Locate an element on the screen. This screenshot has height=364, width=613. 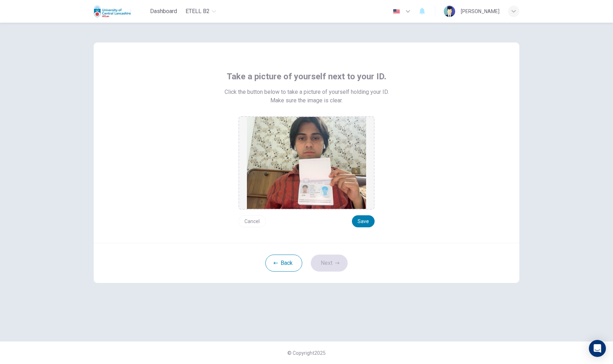
a: Dashboard is located at coordinates (163, 11).